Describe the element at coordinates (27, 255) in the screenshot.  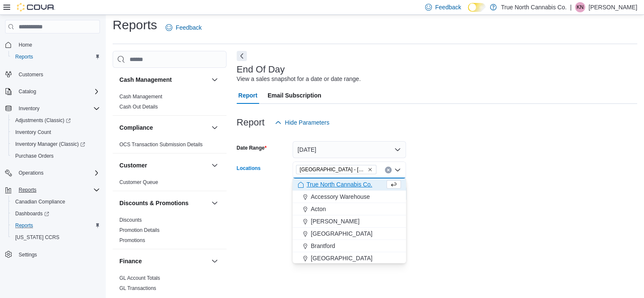
I see `a: Settings` at that location.